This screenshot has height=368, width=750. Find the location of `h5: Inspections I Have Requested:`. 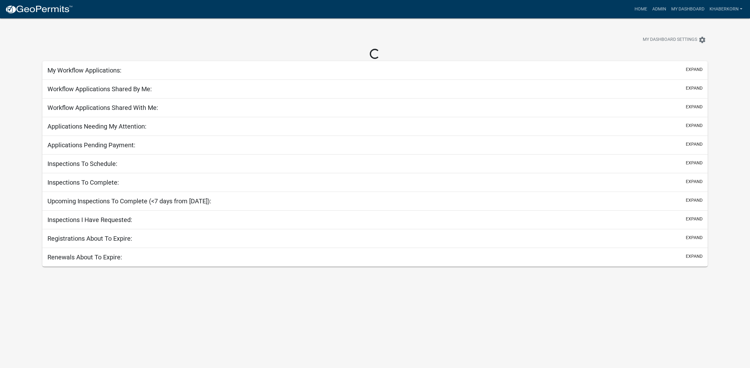

h5: Inspections I Have Requested: is located at coordinates (90, 220).